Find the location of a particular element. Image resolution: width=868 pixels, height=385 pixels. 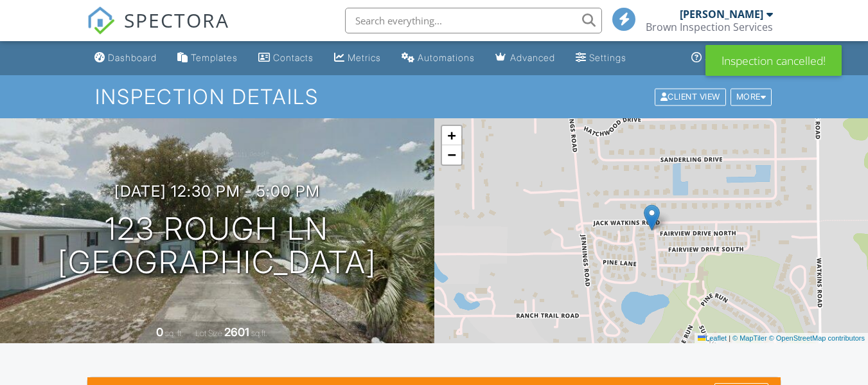

img: Marker is located at coordinates (651, 217).